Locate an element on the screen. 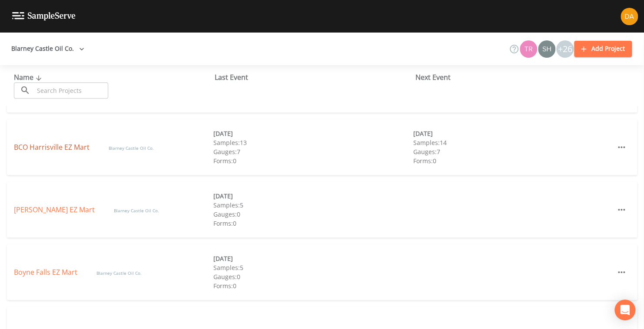 This screenshot has height=329, width=644. div: Open Intercom Messenger is located at coordinates (625, 310).